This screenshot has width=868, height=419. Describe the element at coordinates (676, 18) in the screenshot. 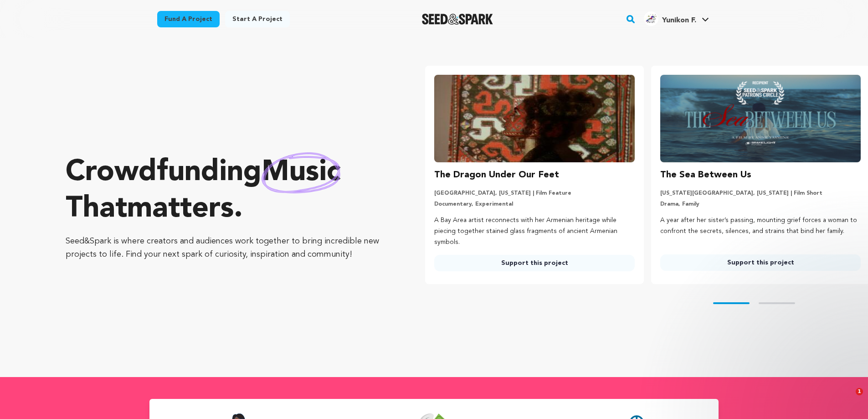

I see `a: Yunikon F.'s Profile` at that location.